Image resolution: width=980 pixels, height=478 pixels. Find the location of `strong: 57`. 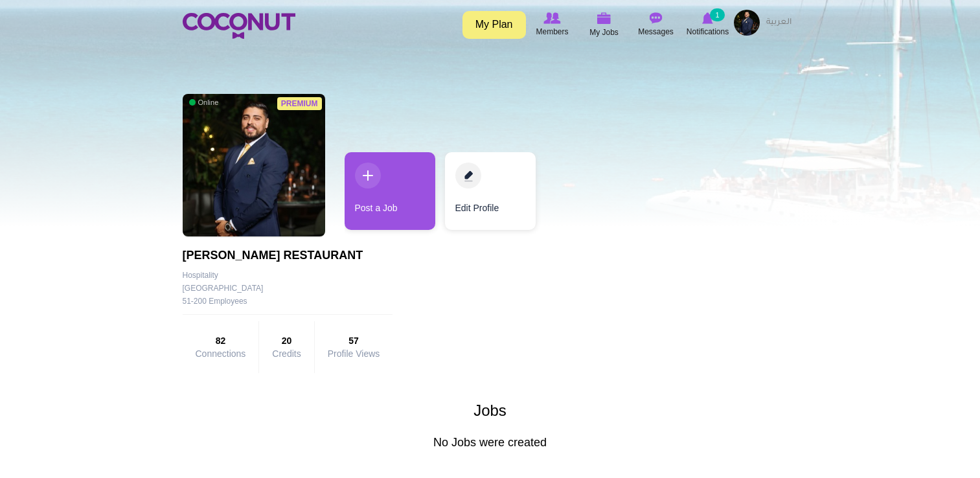

strong: 57 is located at coordinates (354, 340).